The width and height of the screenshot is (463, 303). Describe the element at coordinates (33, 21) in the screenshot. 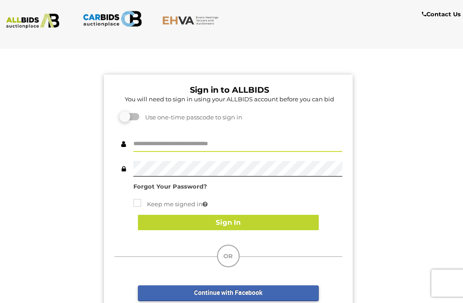

I see `img: ALLBIDS.com.au` at that location.